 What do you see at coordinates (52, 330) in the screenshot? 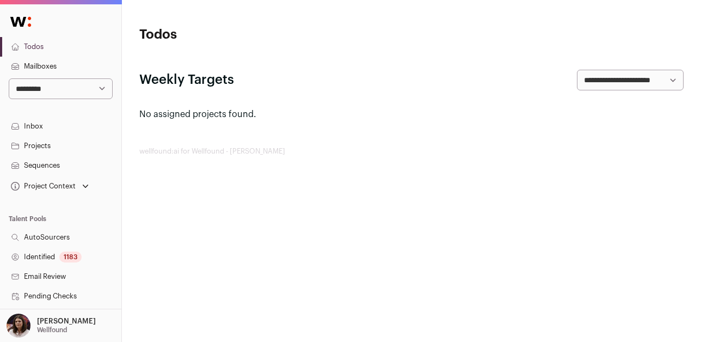
I see `p: Wellfound` at bounding box center [52, 330].